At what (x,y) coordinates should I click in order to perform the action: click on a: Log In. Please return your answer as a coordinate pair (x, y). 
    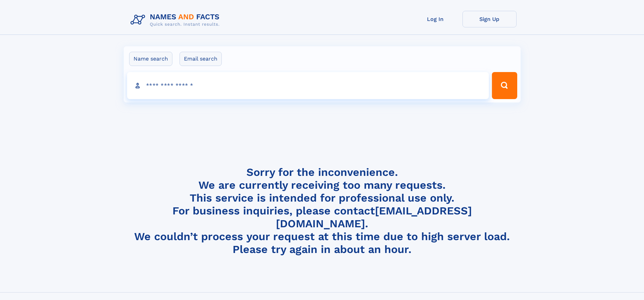
    Looking at the image, I should click on (436, 19).